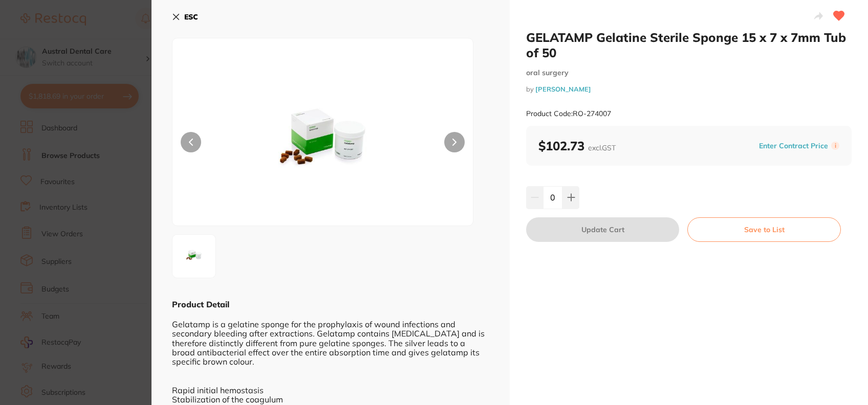 This screenshot has width=868, height=405. Describe the element at coordinates (689, 89) in the screenshot. I see `small: by` at that location.